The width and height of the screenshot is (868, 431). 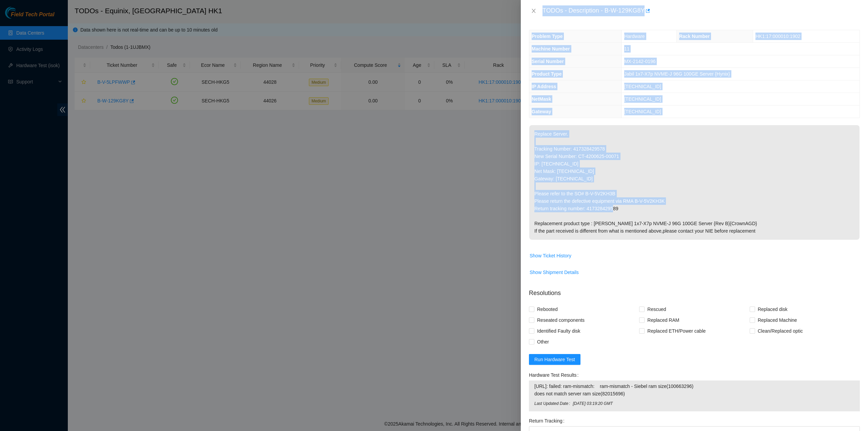 I want to click on span: Rebooted, so click(x=547, y=309).